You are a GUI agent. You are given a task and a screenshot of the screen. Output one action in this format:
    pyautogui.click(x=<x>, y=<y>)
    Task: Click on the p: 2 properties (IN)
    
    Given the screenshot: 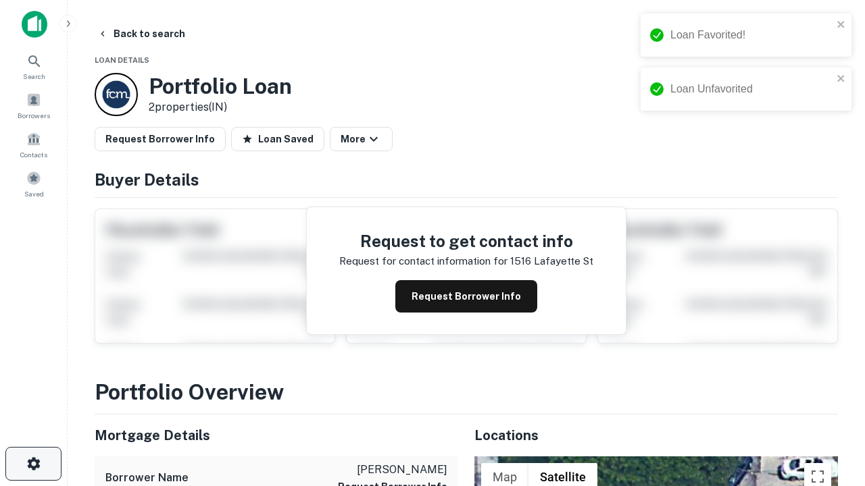 What is the action you would take?
    pyautogui.click(x=220, y=107)
    